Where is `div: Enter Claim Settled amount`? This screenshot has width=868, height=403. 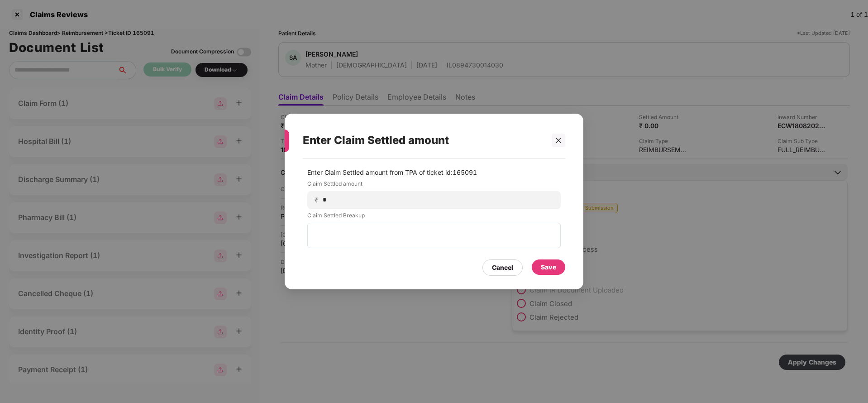
div: Enter Claim Settled amount is located at coordinates (423, 140).